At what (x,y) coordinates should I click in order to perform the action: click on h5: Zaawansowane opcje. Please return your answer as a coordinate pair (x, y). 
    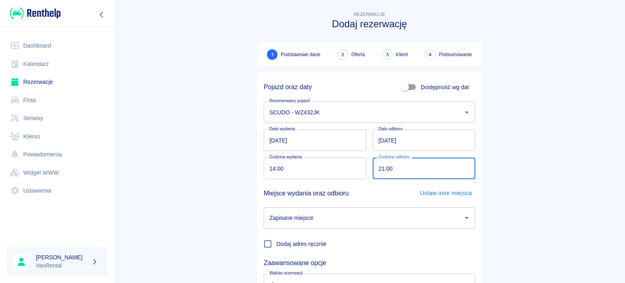
    Looking at the image, I should click on (370, 263).